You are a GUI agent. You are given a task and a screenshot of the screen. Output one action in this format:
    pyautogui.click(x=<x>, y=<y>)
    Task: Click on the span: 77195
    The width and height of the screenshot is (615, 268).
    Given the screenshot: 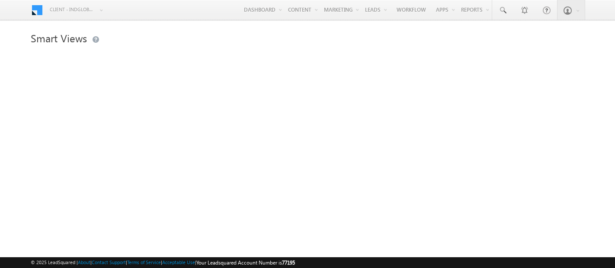 What is the action you would take?
    pyautogui.click(x=288, y=263)
    